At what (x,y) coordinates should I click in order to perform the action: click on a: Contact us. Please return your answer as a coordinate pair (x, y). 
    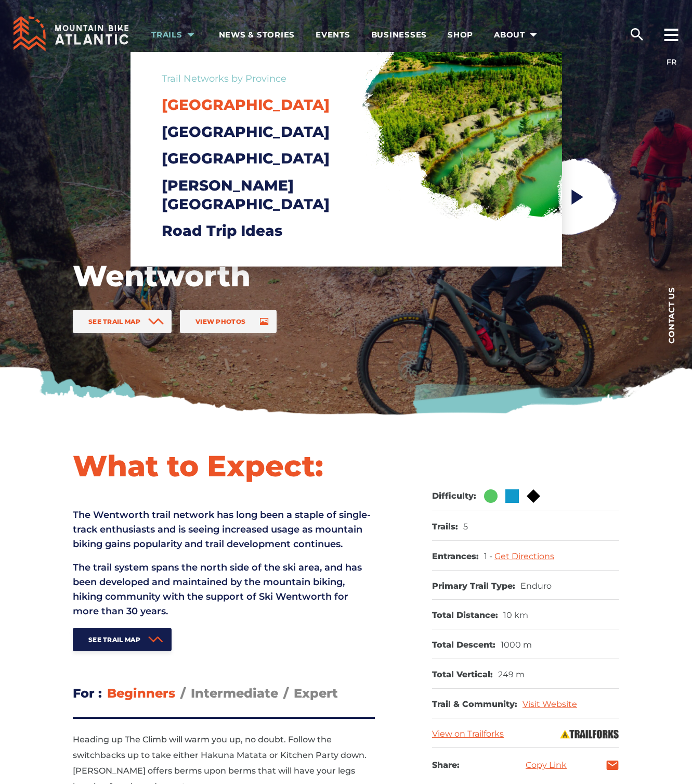
    Looking at the image, I should click on (672, 315).